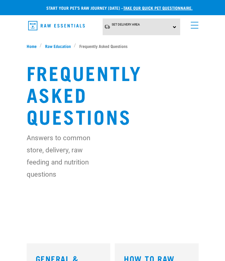 The image size is (225, 261). I want to click on nav: breadcrumbs, so click(113, 46).